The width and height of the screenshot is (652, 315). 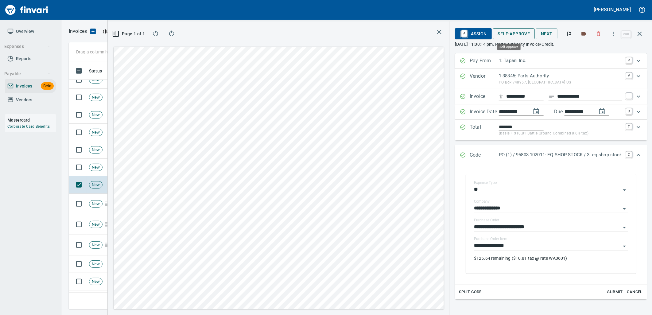 I want to click on p: $125.64 remaining ($10.81 tax @ rate WA0601), so click(x=551, y=258).